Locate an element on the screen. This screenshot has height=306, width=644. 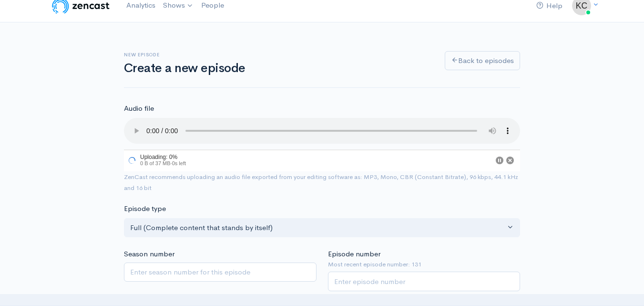
button: Full (Complete content that stands by itself) is located at coordinates (322, 228).